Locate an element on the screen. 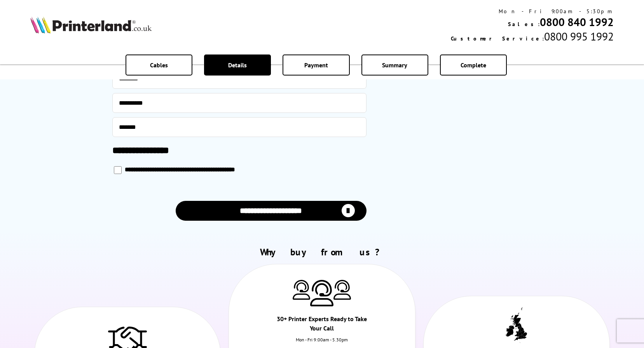 This screenshot has height=348, width=644. h2: Why buy from us? is located at coordinates (322, 252).